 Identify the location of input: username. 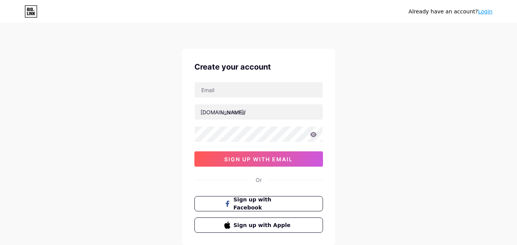
(259, 112).